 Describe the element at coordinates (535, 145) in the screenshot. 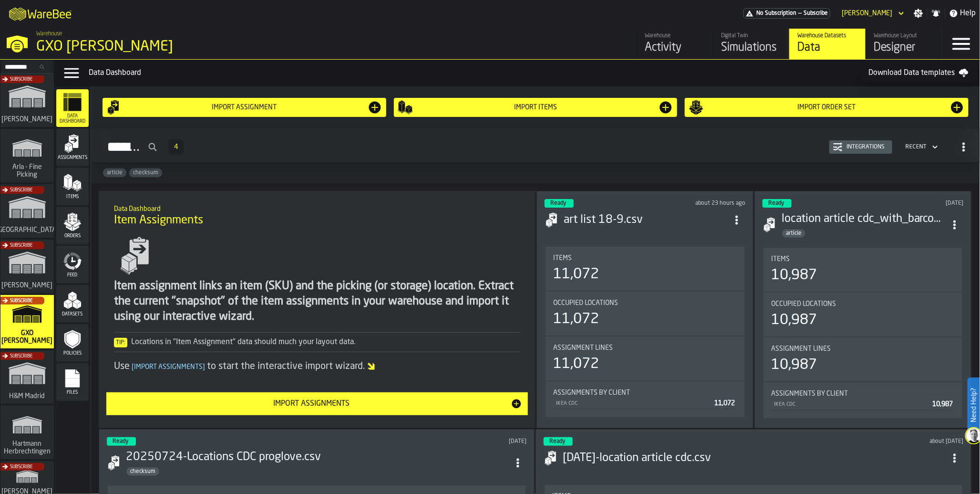

I see `h2: button-Assignments` at that location.